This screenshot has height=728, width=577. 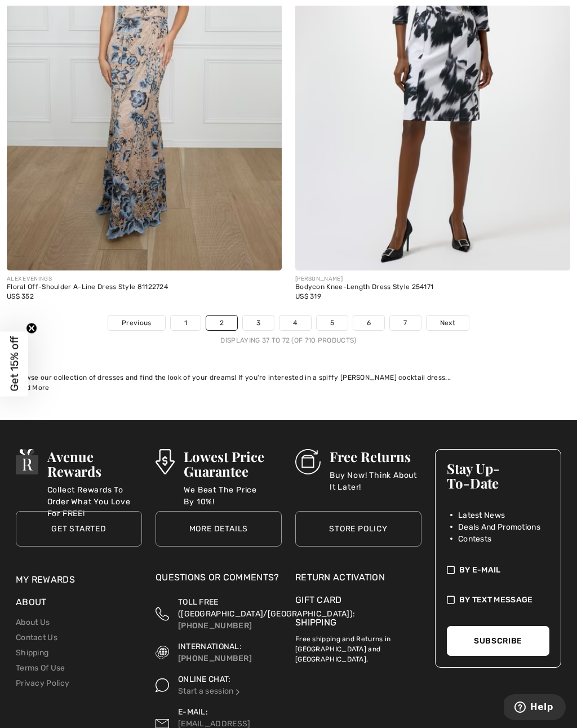 What do you see at coordinates (358, 601) in the screenshot?
I see `a: Gift Card` at bounding box center [358, 601].